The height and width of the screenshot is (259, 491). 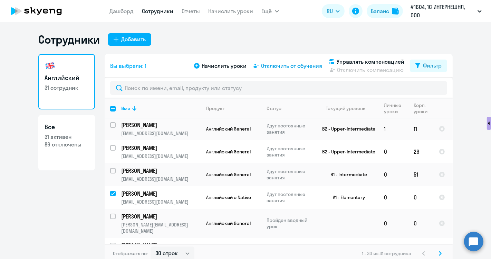 What do you see at coordinates (385, 11) in the screenshot?
I see `button: Балансbalance` at bounding box center [385, 11].